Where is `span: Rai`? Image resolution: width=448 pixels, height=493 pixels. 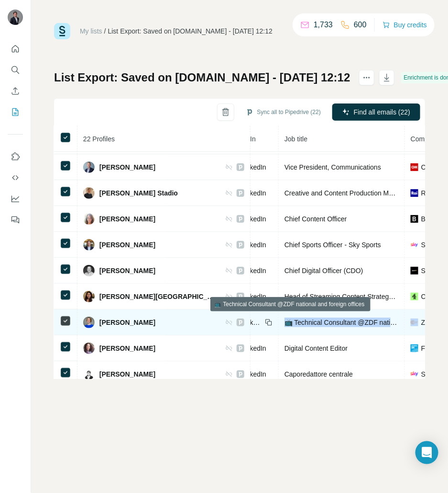 span: Rai is located at coordinates (427, 193).